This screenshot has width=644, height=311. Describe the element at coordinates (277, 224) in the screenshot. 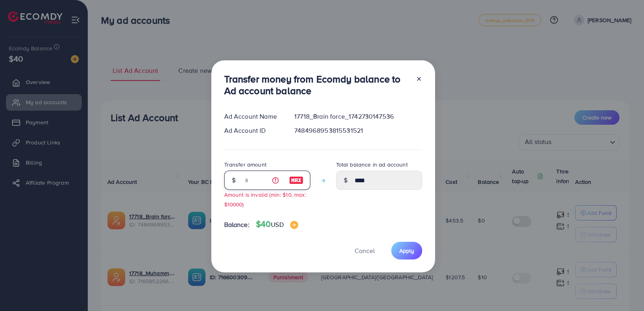

I see `h4: $40` at that location.